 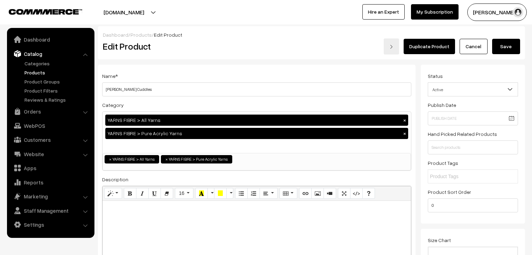 What do you see at coordinates (132, 160) in the screenshot?
I see `li: YARNS FIBRE > All Yarns` at bounding box center [132, 160].